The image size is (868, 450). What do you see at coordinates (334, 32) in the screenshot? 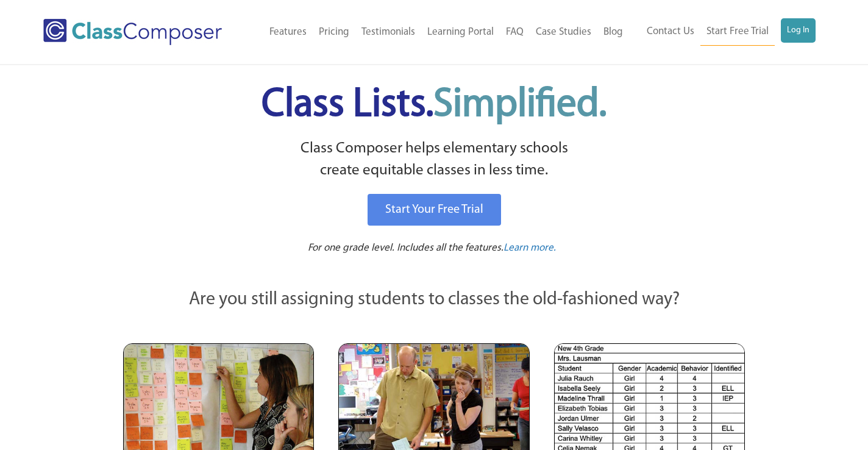
I see `a: Pricing` at bounding box center [334, 32].